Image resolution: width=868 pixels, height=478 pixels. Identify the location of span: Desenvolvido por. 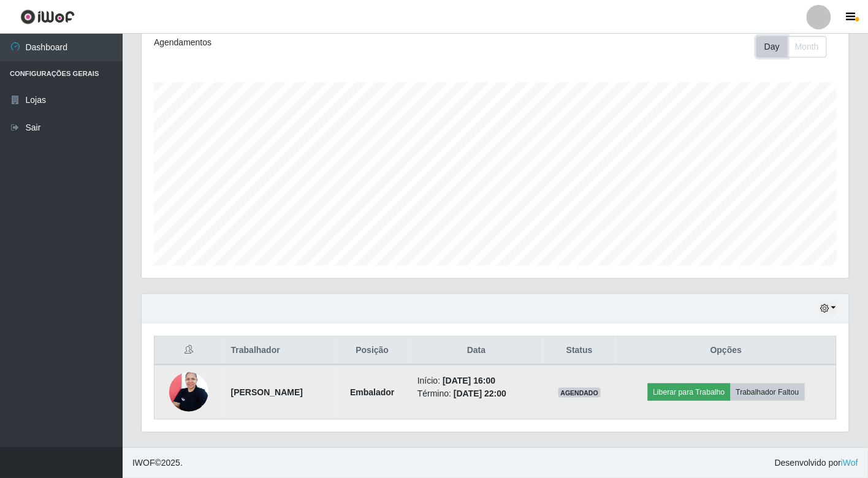
(816, 463).